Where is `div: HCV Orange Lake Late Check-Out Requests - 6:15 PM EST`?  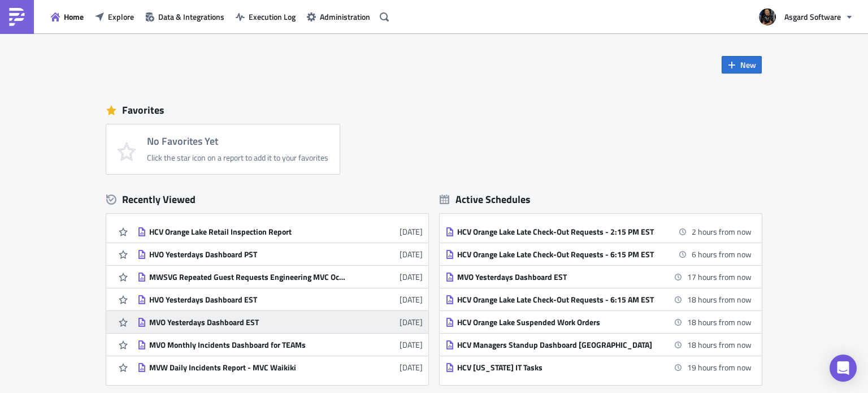
div: HCV Orange Lake Late Check-Out Requests - 6:15 PM EST is located at coordinates (556, 254).